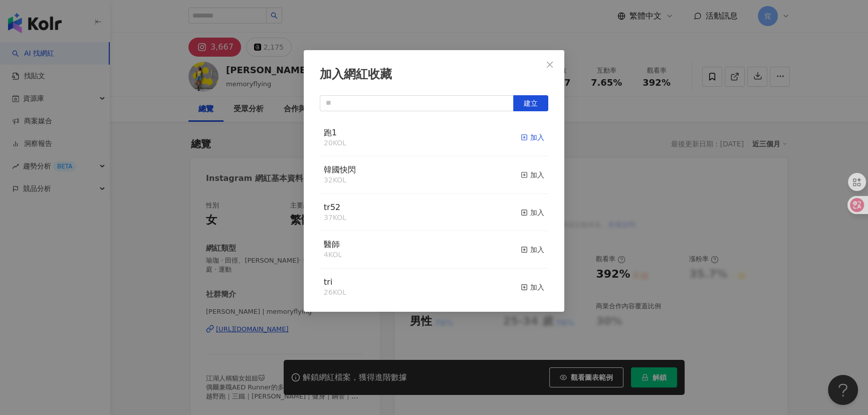 The width and height of the screenshot is (868, 415). Describe the element at coordinates (531, 103) in the screenshot. I see `span: 建立` at that location.